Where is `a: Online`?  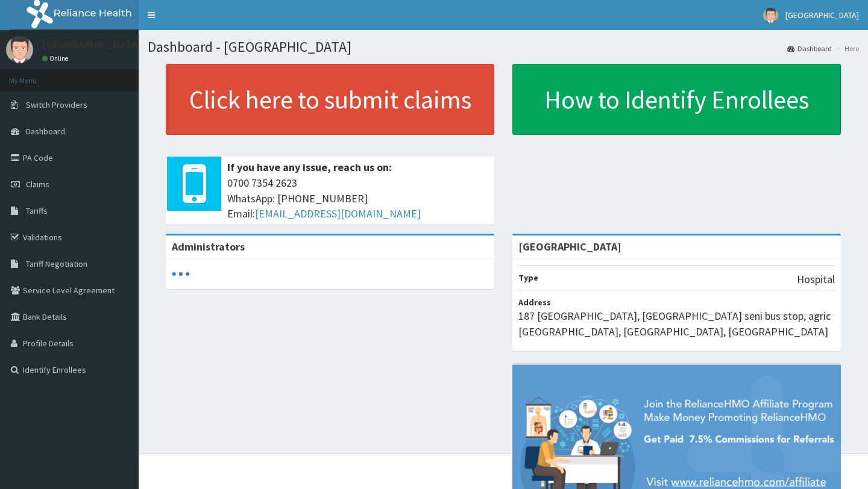 a: Online is located at coordinates (57, 58).